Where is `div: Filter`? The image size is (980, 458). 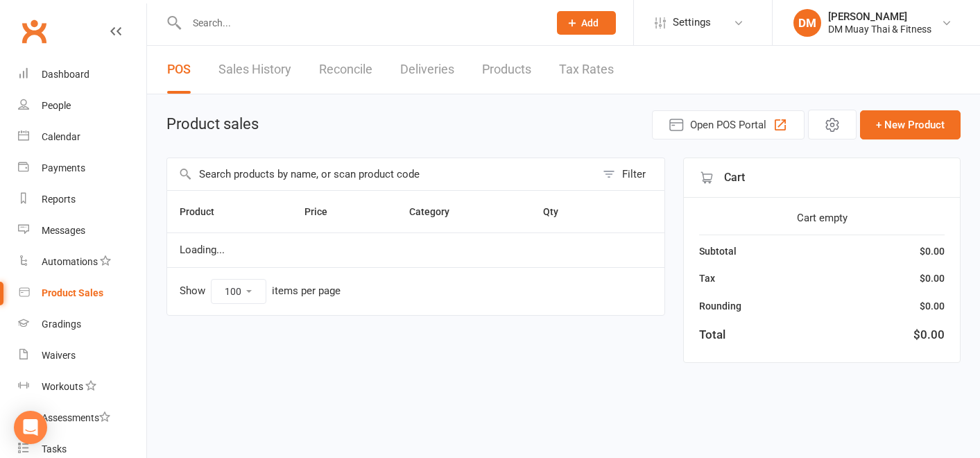 div: Filter is located at coordinates (634, 174).